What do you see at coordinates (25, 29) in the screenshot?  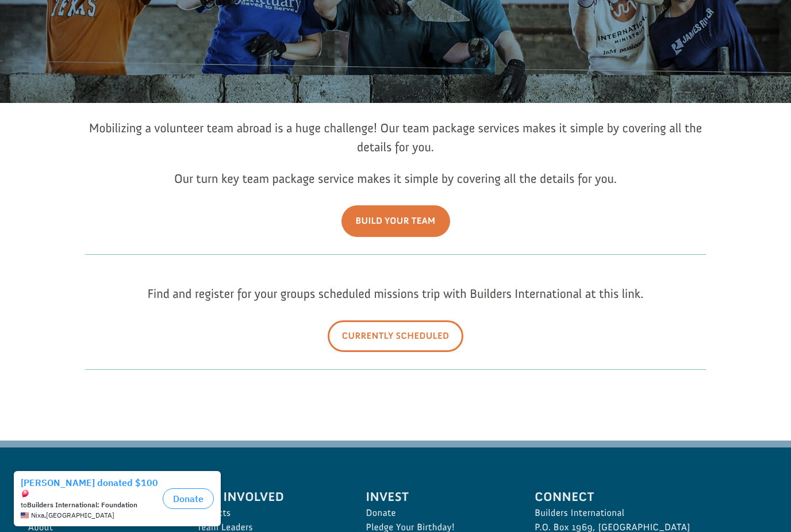 I see `img: emoji balloon` at bounding box center [25, 29].